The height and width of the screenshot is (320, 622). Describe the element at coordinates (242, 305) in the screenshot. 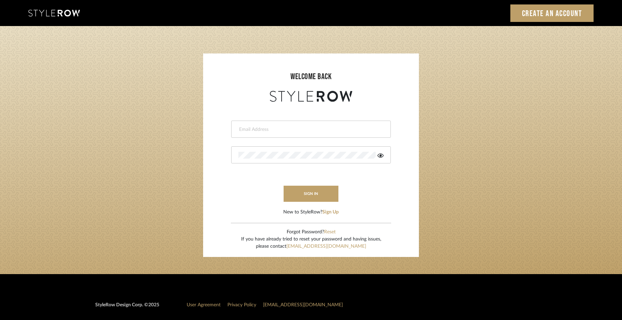

I see `a: Privacy Policy` at that location.